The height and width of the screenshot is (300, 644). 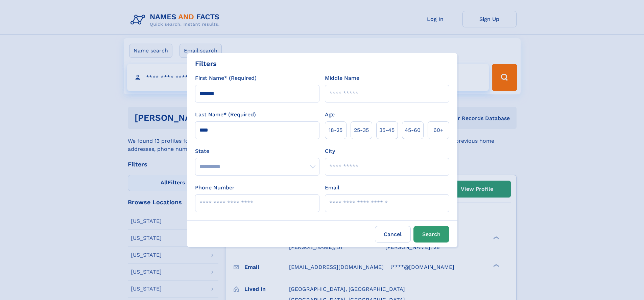 What do you see at coordinates (412, 130) in the screenshot?
I see `span: 45‑60` at bounding box center [412, 130].